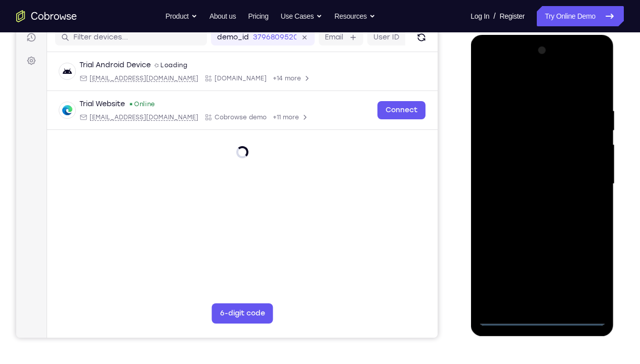 The image size is (640, 364). What do you see at coordinates (270, 118) in the screenshot?
I see `span: +11 more` at bounding box center [270, 118].